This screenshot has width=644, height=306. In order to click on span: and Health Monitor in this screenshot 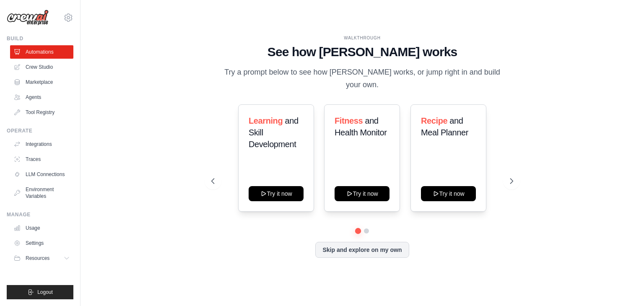, I will do `click(361, 127)`.